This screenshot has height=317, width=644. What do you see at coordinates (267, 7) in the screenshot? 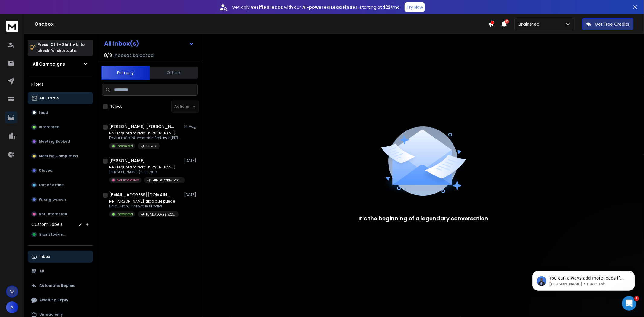
I see `strong: verified leads` at bounding box center [267, 7].